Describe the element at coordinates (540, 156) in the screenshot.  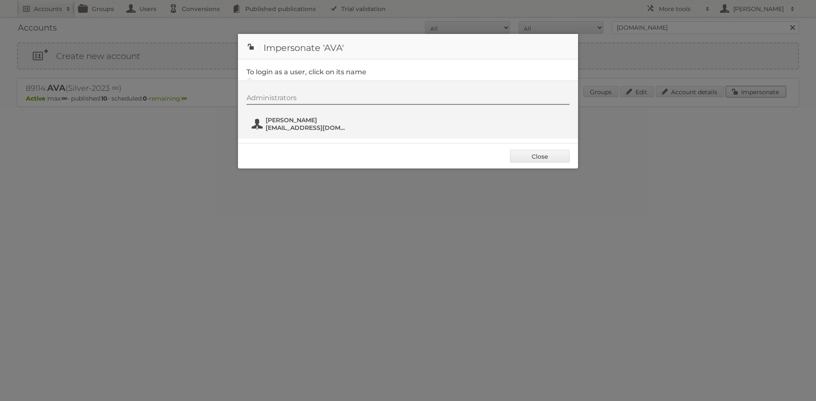
I see `a: Close` at that location.